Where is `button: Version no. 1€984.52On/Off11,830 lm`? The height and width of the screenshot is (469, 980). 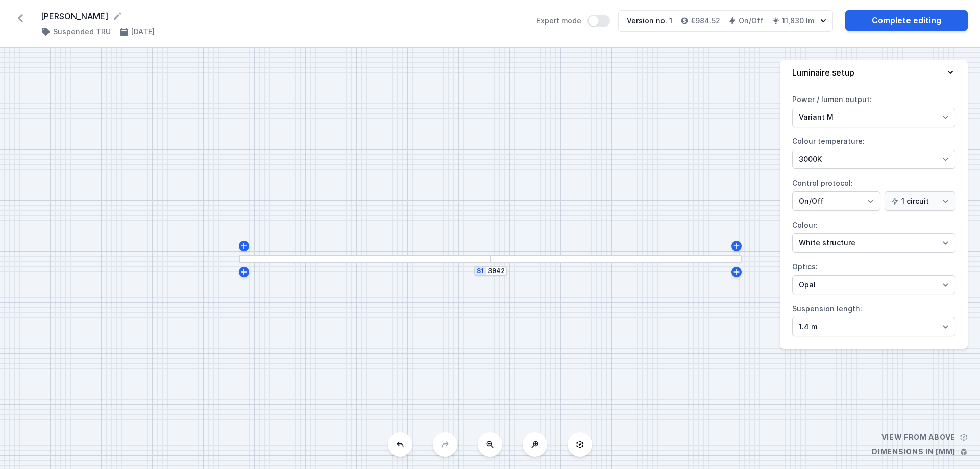 button: Version no. 1€984.52On/Off11,830 lm is located at coordinates (725, 21).